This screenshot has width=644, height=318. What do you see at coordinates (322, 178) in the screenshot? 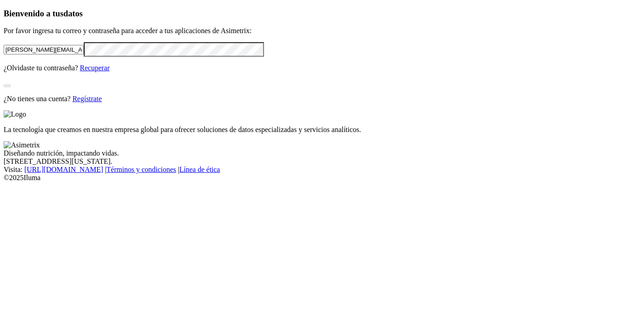
I see `div: © 2025 Iluma` at bounding box center [322, 178].